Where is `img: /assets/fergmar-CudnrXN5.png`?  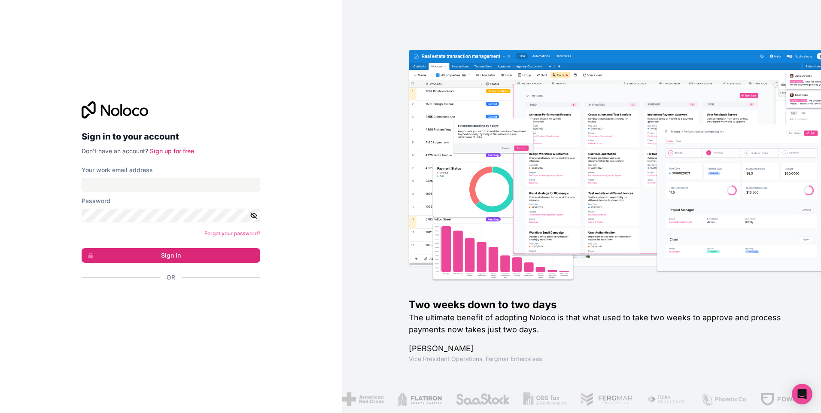 img: /assets/fergmar-CudnrXN5.png is located at coordinates (607, 399).